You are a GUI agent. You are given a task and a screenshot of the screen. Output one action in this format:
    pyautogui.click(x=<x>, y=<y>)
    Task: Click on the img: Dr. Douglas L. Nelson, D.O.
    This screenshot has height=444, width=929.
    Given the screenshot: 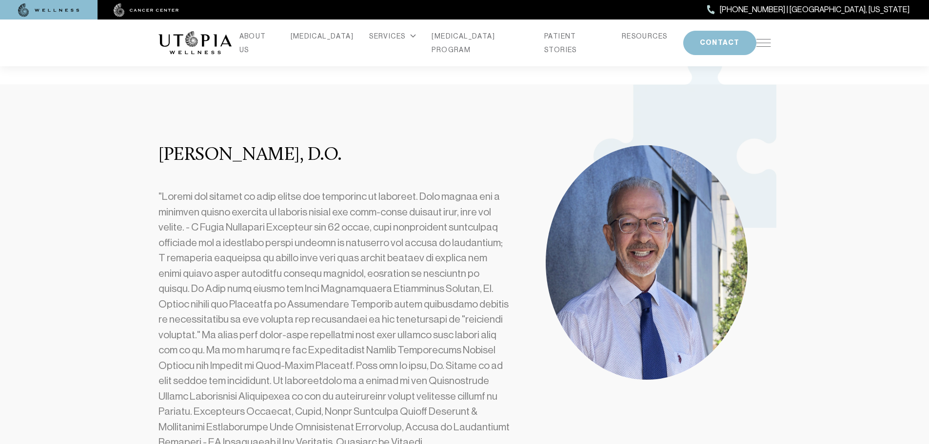 What is the action you would take?
    pyautogui.click(x=647, y=262)
    